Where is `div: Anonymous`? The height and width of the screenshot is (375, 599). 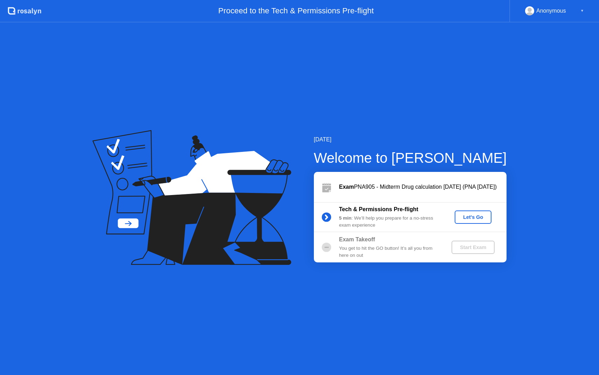
div: Anonymous is located at coordinates (551, 11).